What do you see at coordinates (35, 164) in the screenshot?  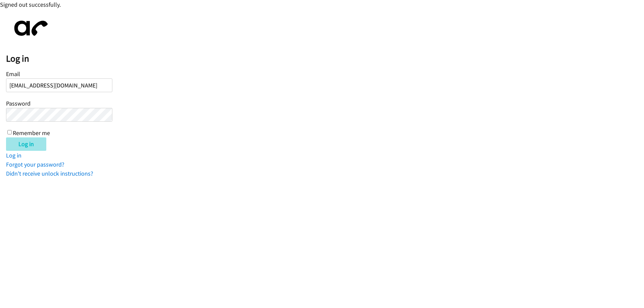 I see `a: Forgot your password?` at bounding box center [35, 164].